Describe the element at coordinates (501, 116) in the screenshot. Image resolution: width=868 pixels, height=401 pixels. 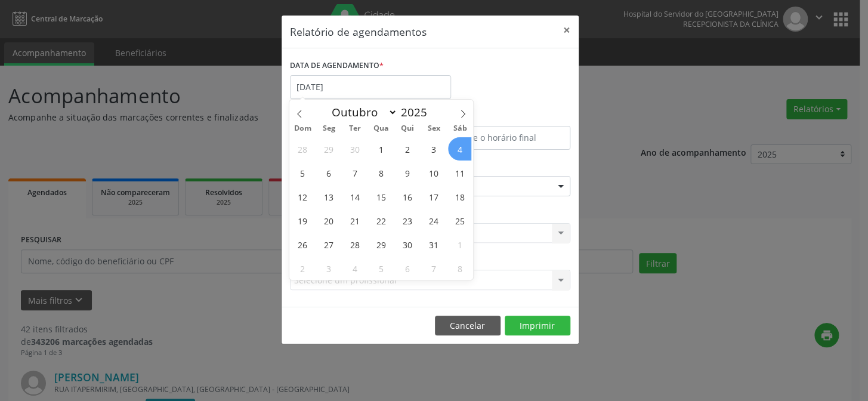
I see `label: ATÉ` at that location.